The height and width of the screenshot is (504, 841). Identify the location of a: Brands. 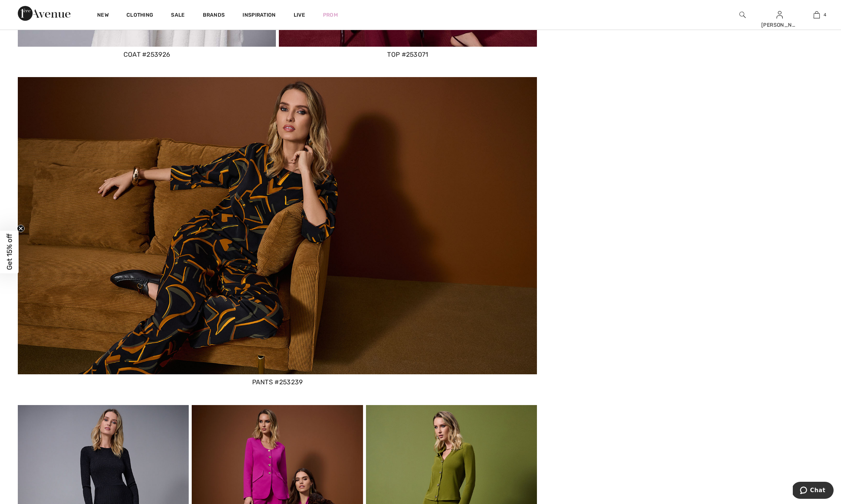
(214, 15).